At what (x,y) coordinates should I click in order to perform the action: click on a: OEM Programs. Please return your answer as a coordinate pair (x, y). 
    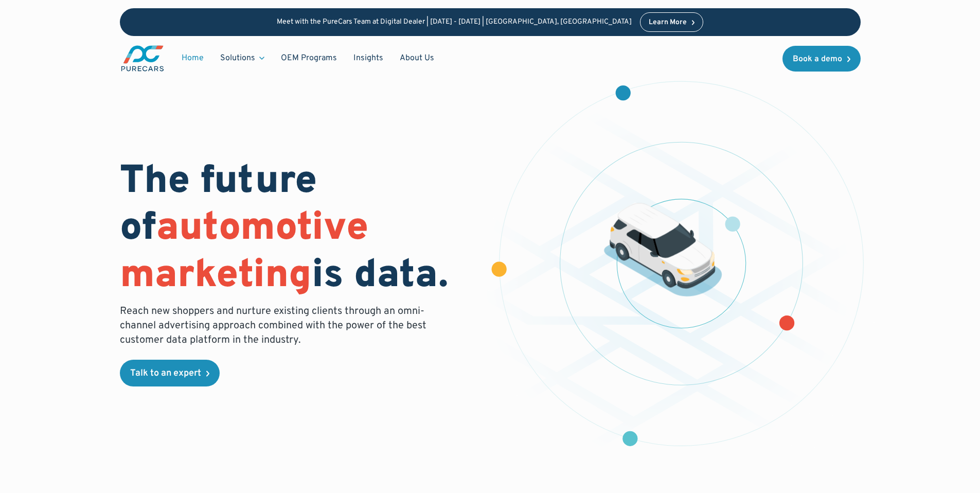
    Looking at the image, I should click on (309, 58).